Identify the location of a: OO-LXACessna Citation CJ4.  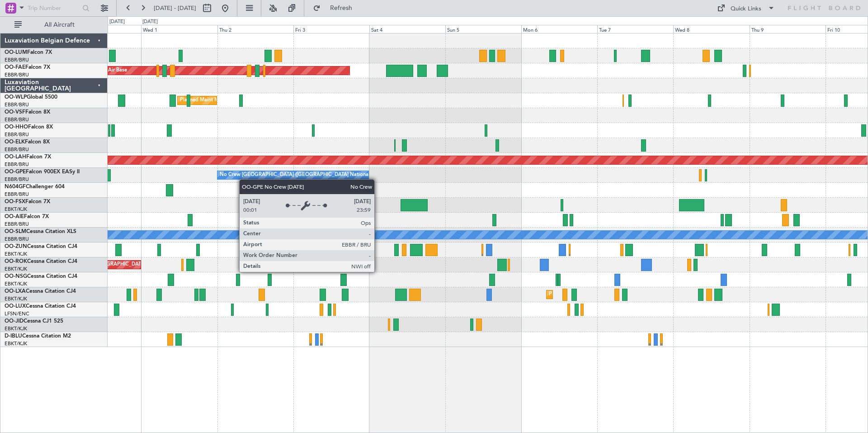
(40, 291).